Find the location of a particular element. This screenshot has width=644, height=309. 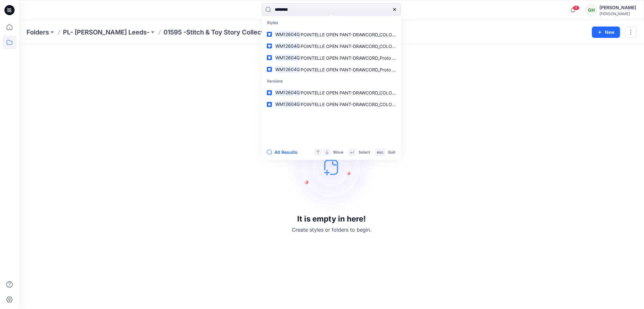

p: 01595 -Stitch & Toy Story Collection is located at coordinates (218, 33).